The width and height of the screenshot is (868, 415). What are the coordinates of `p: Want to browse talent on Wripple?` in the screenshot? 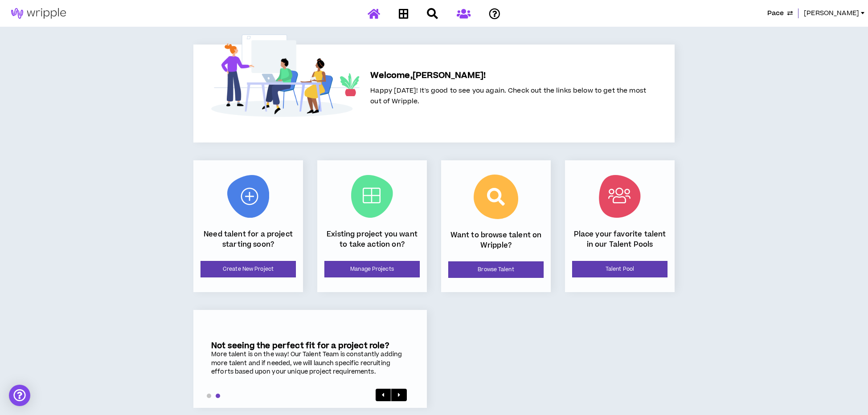 It's located at (496, 240).